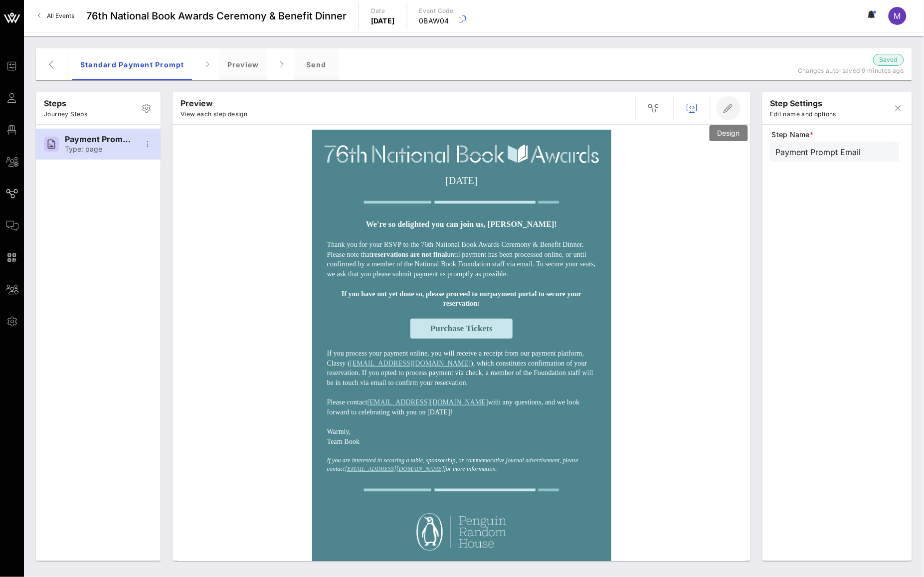 The height and width of the screenshot is (577, 924). What do you see at coordinates (217, 16) in the screenshot?
I see `span: 76th National Book Awards Ceremony & Benefit Dinner` at bounding box center [217, 16].